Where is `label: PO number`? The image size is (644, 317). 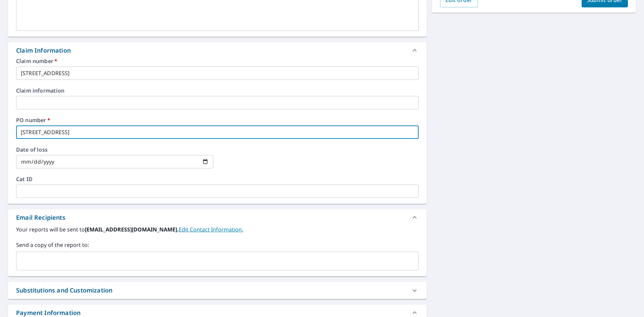
label: PO number is located at coordinates (218, 120).